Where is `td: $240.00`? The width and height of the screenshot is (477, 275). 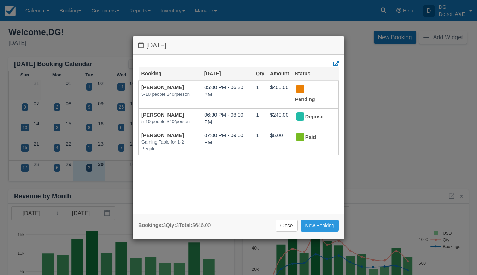 td: $240.00 is located at coordinates (280, 118).